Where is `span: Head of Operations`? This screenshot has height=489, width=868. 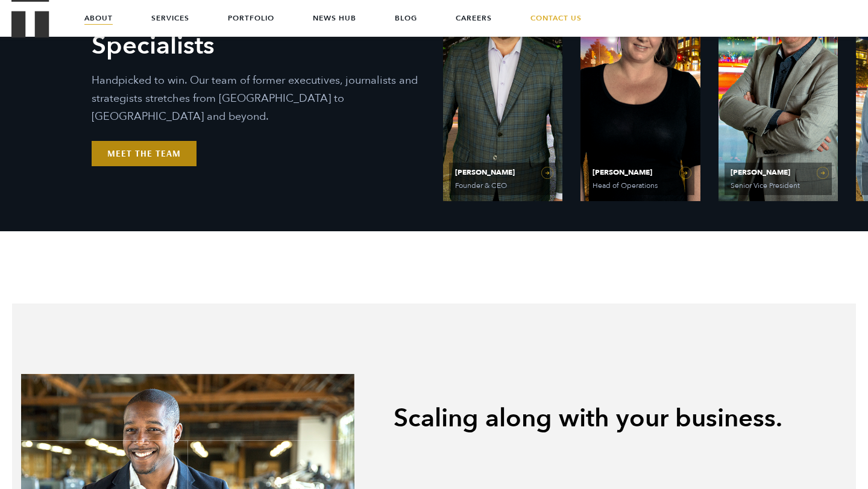 span: Head of Operations is located at coordinates (639, 185).